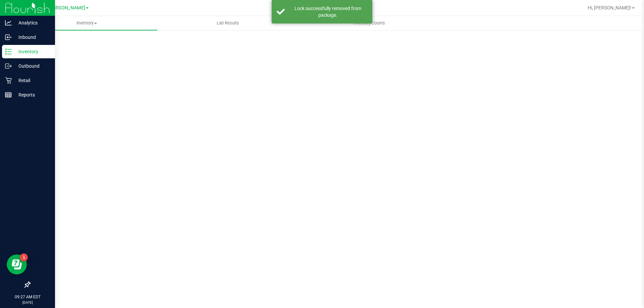 This screenshot has width=644, height=308. Describe the element at coordinates (228, 23) in the screenshot. I see `span: Lab Results` at that location.